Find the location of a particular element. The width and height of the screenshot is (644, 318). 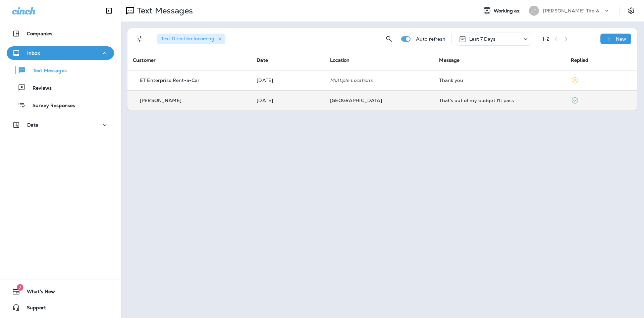

p: Inbox is located at coordinates (33, 53).